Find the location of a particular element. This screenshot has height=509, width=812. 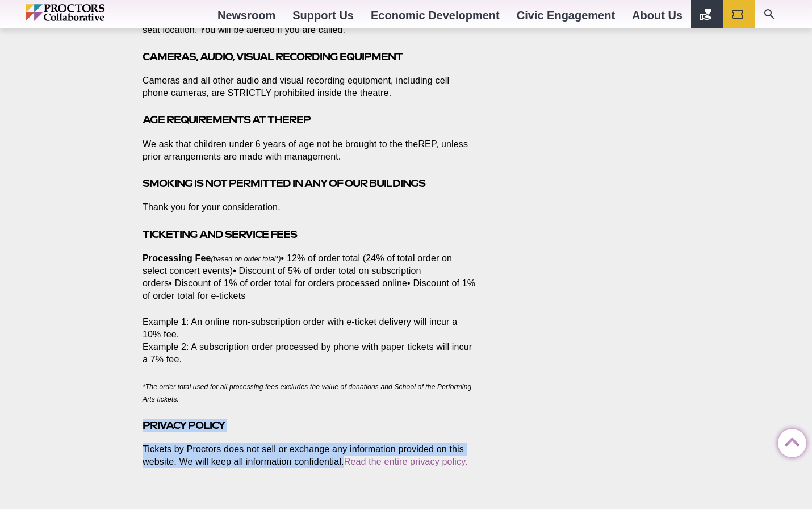

a: Read the entire privacy policy. is located at coordinates (406, 461).